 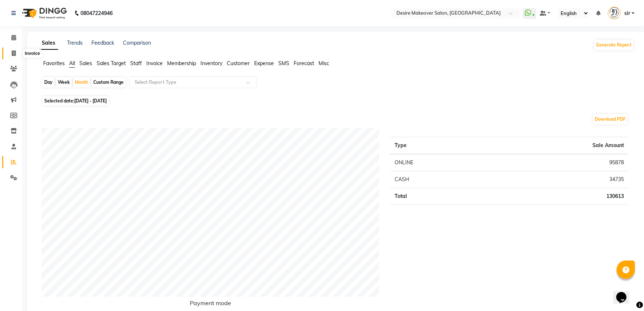 What do you see at coordinates (264, 63) in the screenshot?
I see `span: Expense` at bounding box center [264, 63].